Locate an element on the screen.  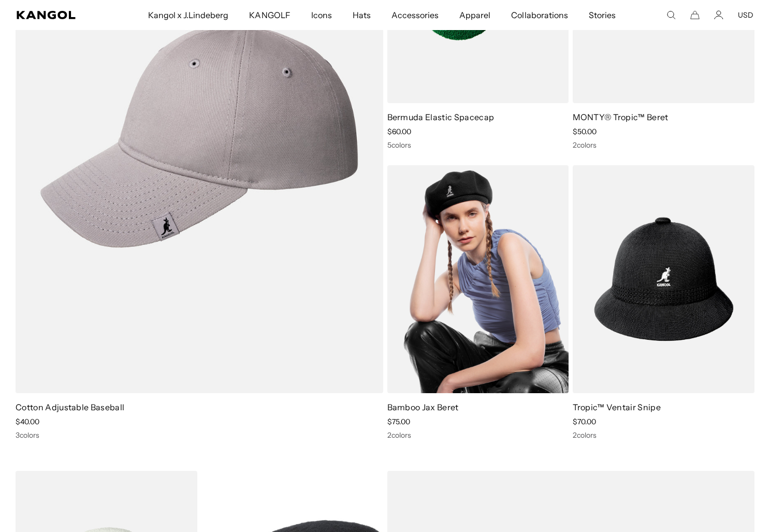
a: MONTY® Tropic™ Beret is located at coordinates (620, 117).